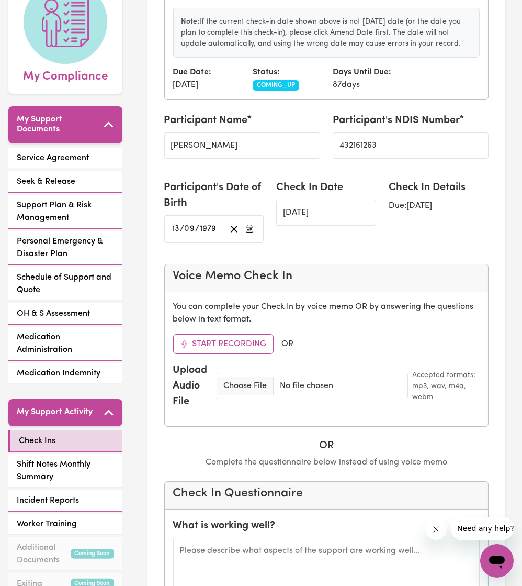  Describe the element at coordinates (327, 493) in the screenshot. I see `h4: Check In Questionnaire` at that location.